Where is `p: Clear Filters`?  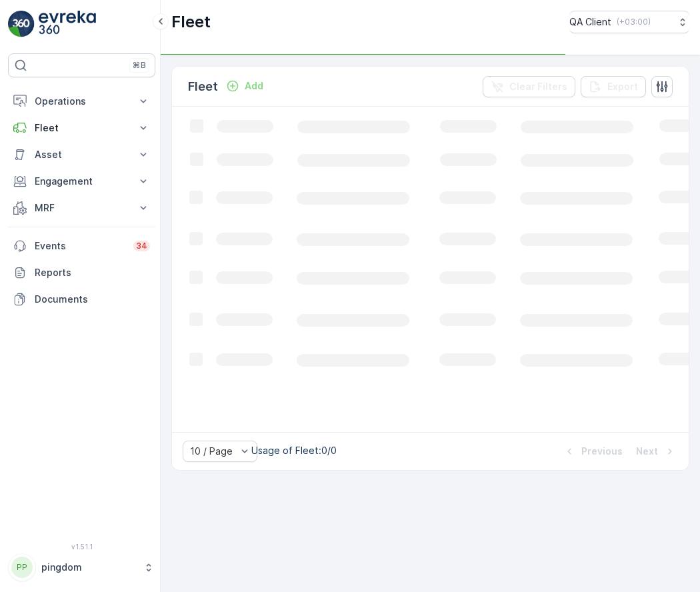 p: Clear Filters is located at coordinates (538, 86).